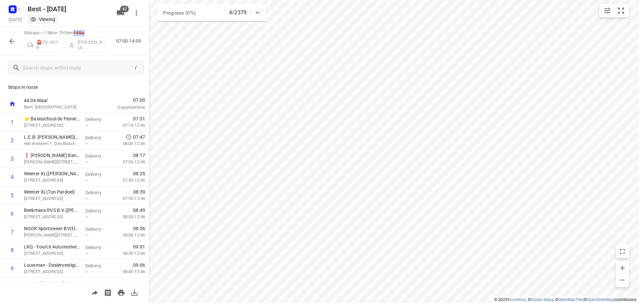 The width and height of the screenshot is (639, 303). I want to click on div: 9, so click(12, 268).